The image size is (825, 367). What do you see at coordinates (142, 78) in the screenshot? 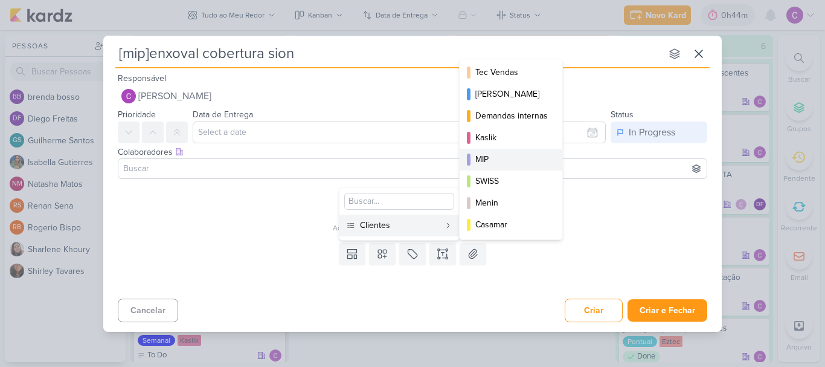
I see `label: Responsável` at bounding box center [142, 78].